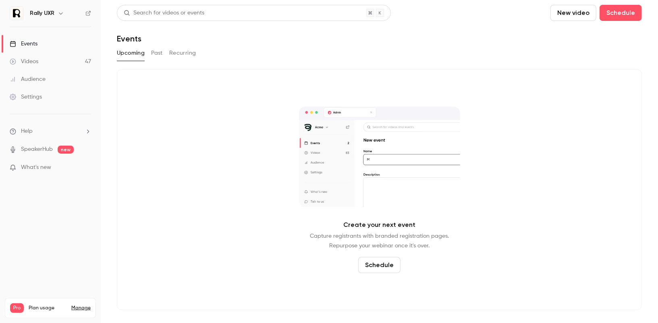  What do you see at coordinates (26, 97) in the screenshot?
I see `div: Settings` at bounding box center [26, 97].